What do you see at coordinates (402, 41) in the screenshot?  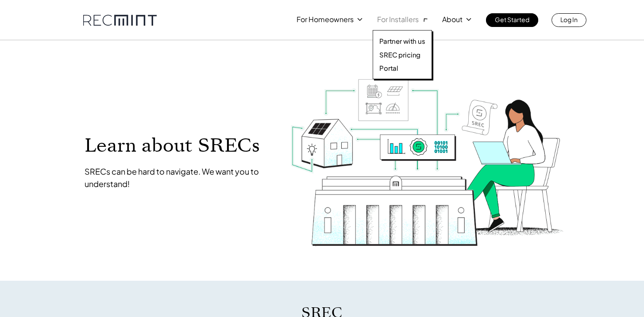 I see `a: Partner with us` at bounding box center [402, 41].